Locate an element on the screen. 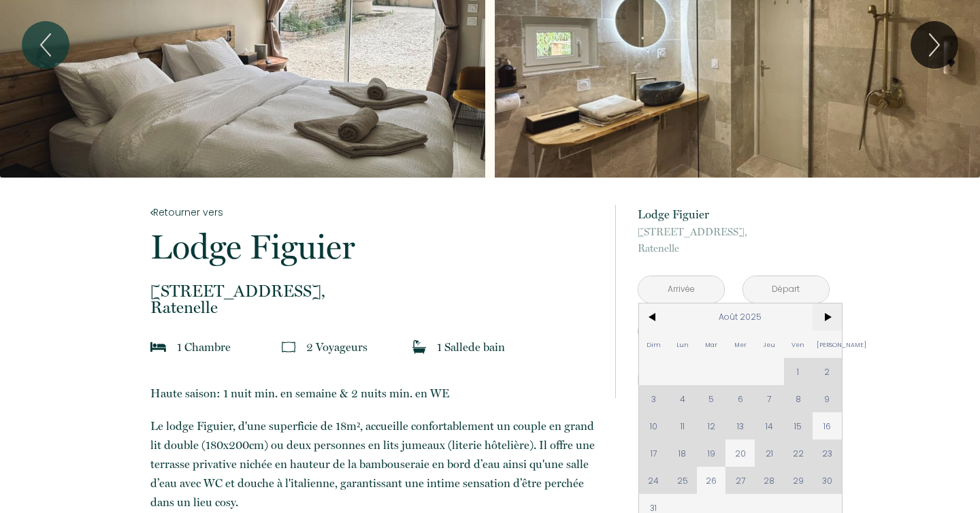 The image size is (980, 513). a: Retourner vers is located at coordinates (373, 212).